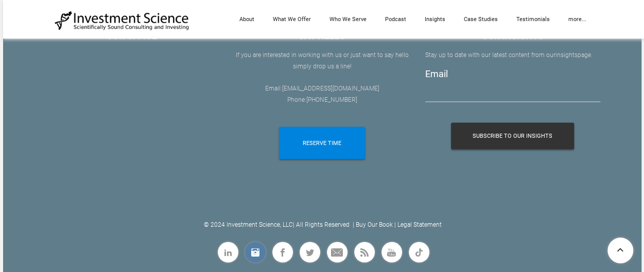 The height and width of the screenshot is (272, 644). I want to click on span: Subscribe To Our Insights, so click(512, 136).